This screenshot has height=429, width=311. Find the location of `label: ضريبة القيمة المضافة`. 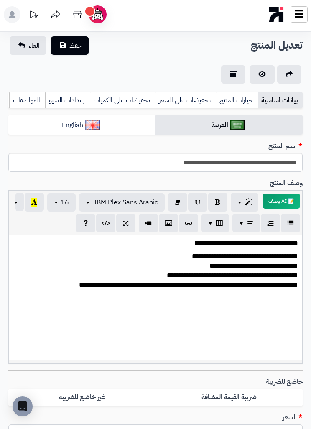

label: ضريبة القيمة المضافة is located at coordinates (229, 397).